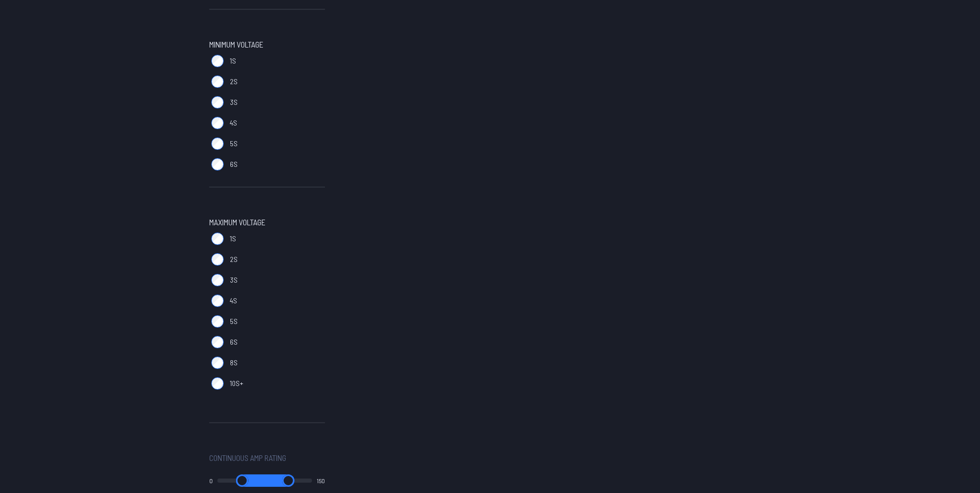 This screenshot has width=980, height=493. What do you see at coordinates (321, 480) in the screenshot?
I see `output: 150` at bounding box center [321, 480].